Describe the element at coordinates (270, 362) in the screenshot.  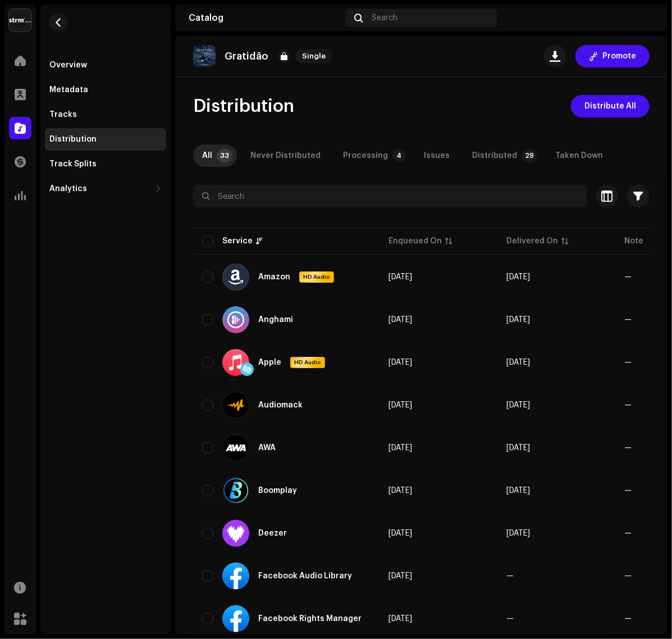
I see `div: Apple` at that location.